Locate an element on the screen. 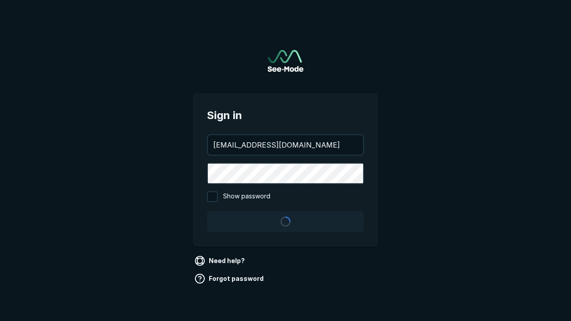 The width and height of the screenshot is (571, 321). input: your@email.com is located at coordinates (285, 145).